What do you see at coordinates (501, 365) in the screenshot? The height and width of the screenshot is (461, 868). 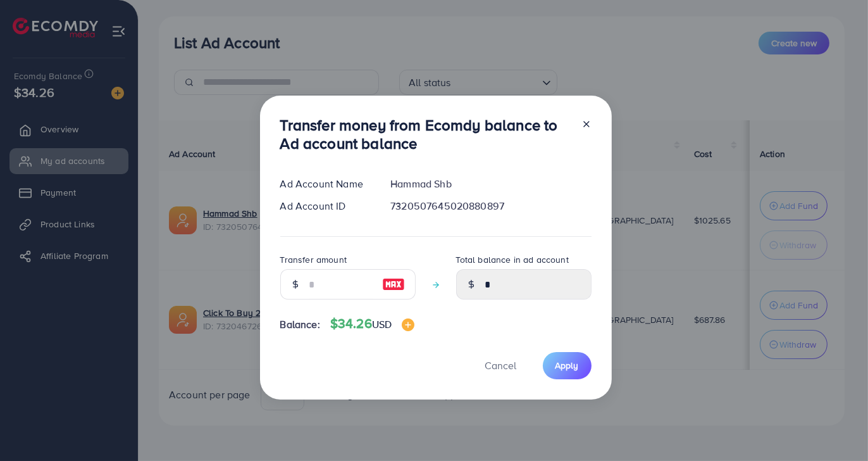 I see `span: Cancel` at bounding box center [501, 365].